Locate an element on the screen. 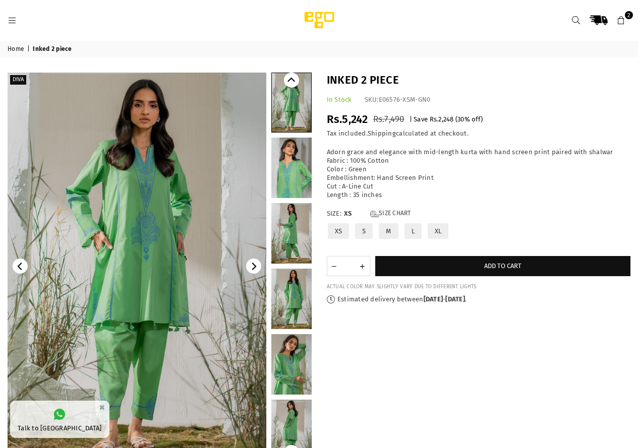 The image size is (638, 448). label: S is located at coordinates (364, 231).